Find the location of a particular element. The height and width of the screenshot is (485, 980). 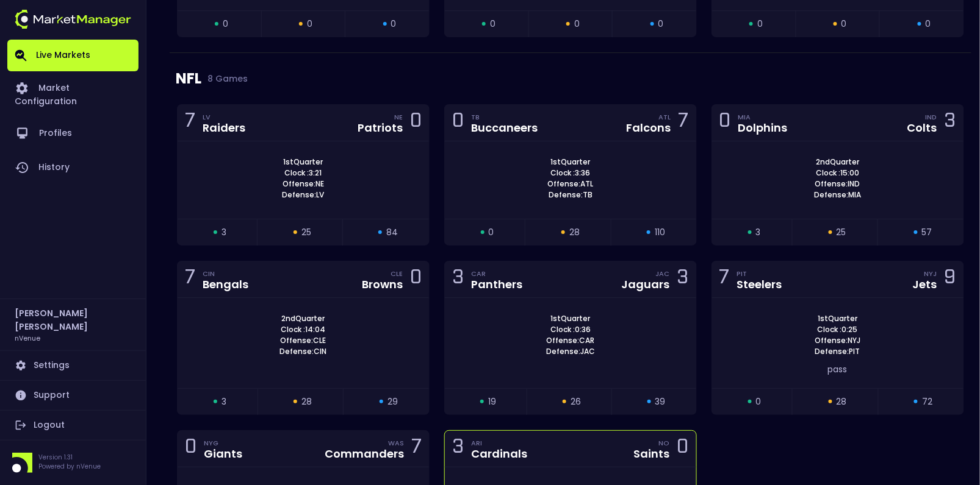

span: Clock : 3:36 is located at coordinates (569, 173).